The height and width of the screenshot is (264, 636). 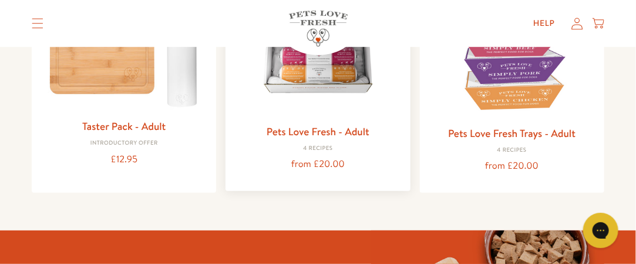 What do you see at coordinates (511, 133) in the screenshot?
I see `a: Pets Love Fresh Trays - Adult` at bounding box center [511, 133].